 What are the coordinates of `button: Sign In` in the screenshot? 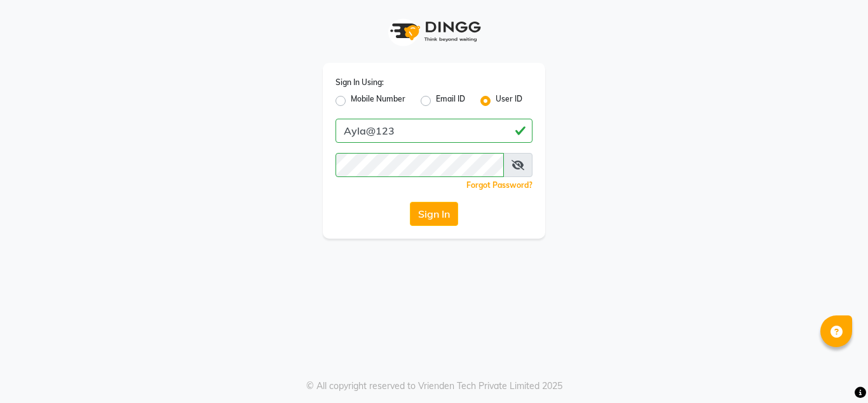 It's located at (434, 214).